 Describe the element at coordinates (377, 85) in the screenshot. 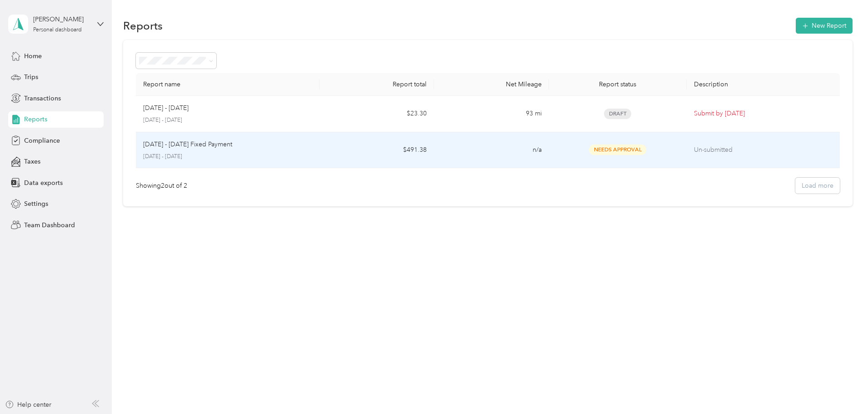

I see `th: Report total` at that location.